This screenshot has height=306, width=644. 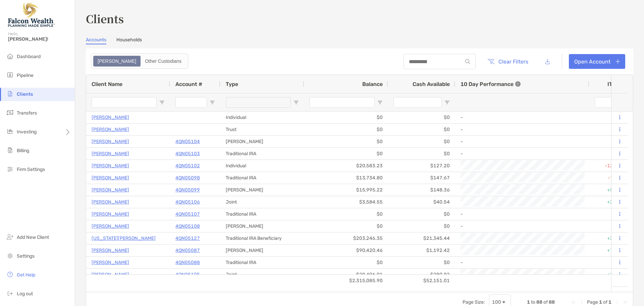 What do you see at coordinates (10, 113) in the screenshot?
I see `img: transfers icon` at bounding box center [10, 113].